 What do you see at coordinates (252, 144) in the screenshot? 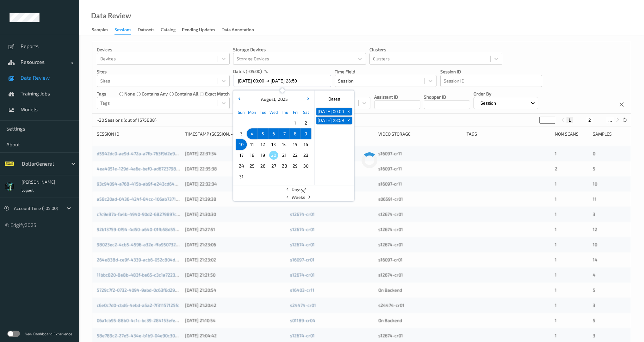
I see `div: Choose Monday August 11 of 2025` at bounding box center [252, 144].